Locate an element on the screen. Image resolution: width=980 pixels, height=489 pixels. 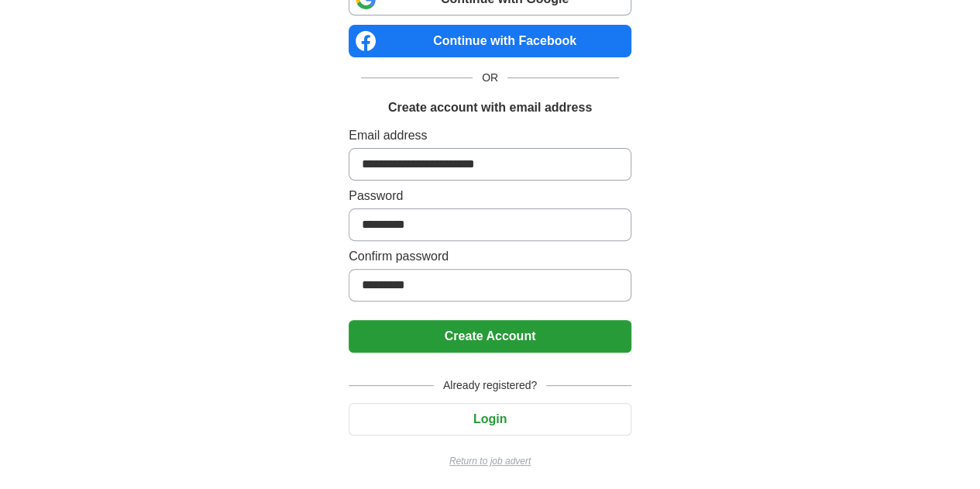
span: Already registered? is located at coordinates (490, 385).